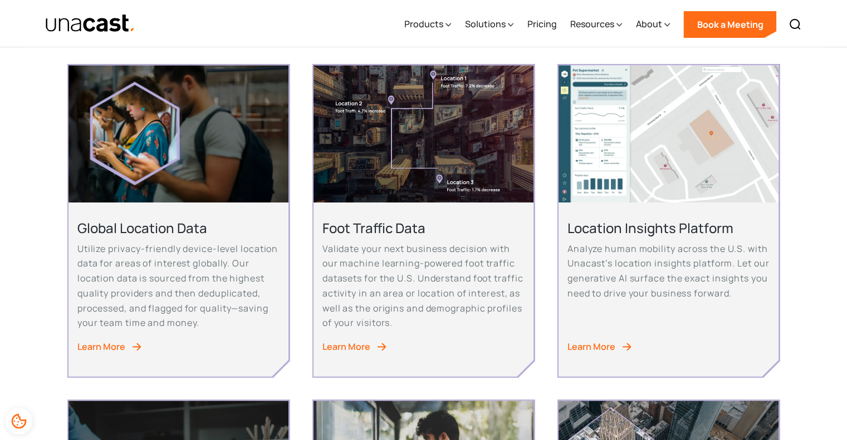  Describe the element at coordinates (795, 24) in the screenshot. I see `img: Search icon` at that location.